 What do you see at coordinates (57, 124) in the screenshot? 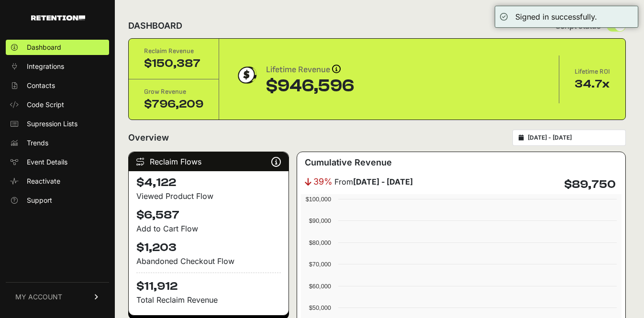
I see `a: Supression Lists` at bounding box center [57, 124].